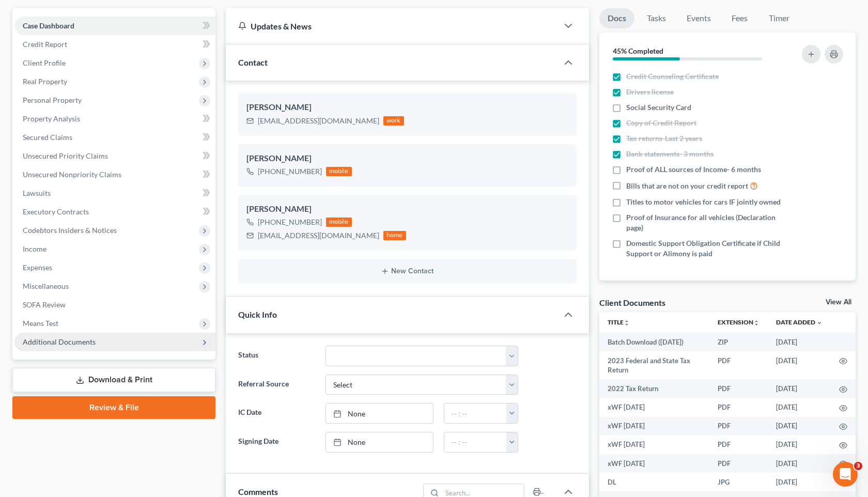 The height and width of the screenshot is (497, 868). Describe the element at coordinates (687, 186) in the screenshot. I see `span: Bills that are not on your credit report` at that location.